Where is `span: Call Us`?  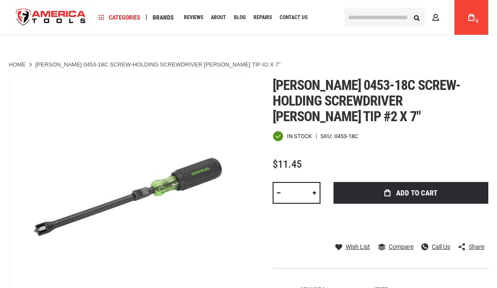
span: Call Us is located at coordinates (441, 247).